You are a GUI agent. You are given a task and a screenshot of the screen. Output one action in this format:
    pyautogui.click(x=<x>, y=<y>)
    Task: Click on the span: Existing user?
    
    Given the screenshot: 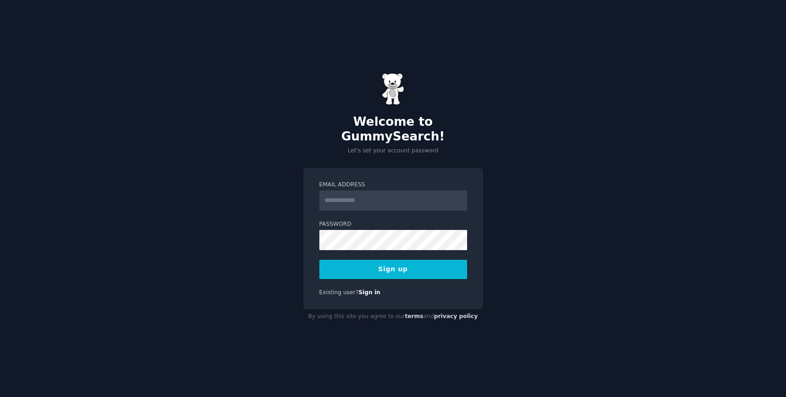 What is the action you would take?
    pyautogui.click(x=339, y=292)
    